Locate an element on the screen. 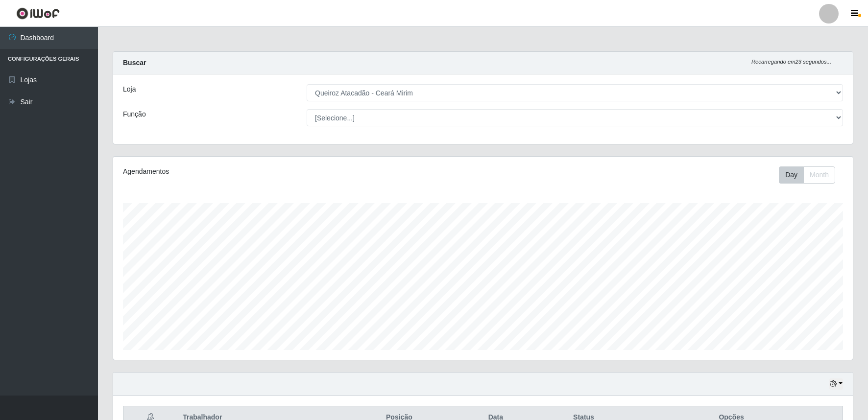  label: Função is located at coordinates (134, 114).